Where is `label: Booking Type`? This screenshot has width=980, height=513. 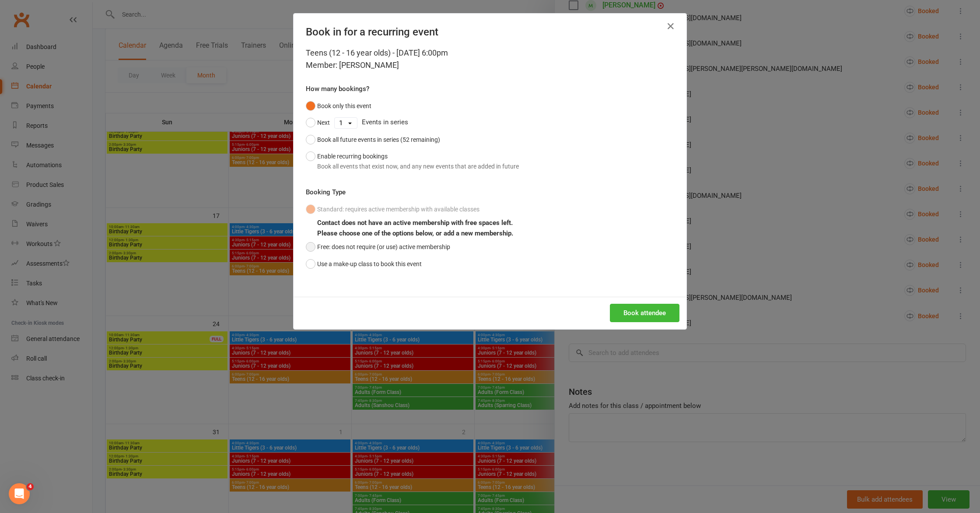 label: Booking Type is located at coordinates (325, 192).